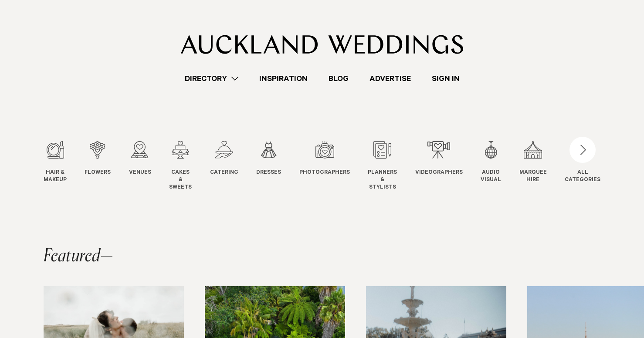 This screenshot has height=338, width=644. Describe the element at coordinates (64, 166) in the screenshot. I see `swiper-slide: 1 / 12` at that location.